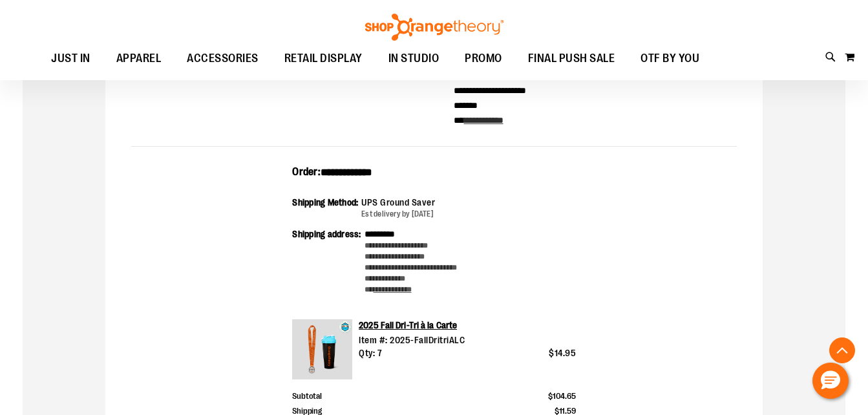  I want to click on img: 2025 Fall Dri-Tri à la Carte, so click(322, 349).